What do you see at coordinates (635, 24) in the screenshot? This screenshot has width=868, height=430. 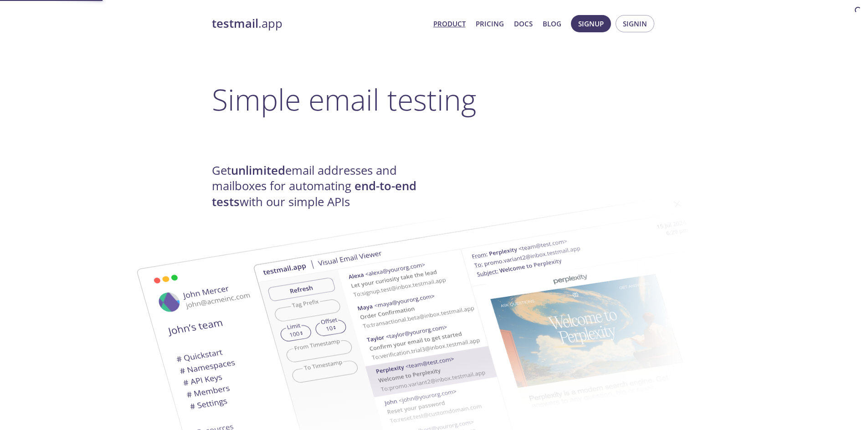 I see `span: Signin` at bounding box center [635, 24].